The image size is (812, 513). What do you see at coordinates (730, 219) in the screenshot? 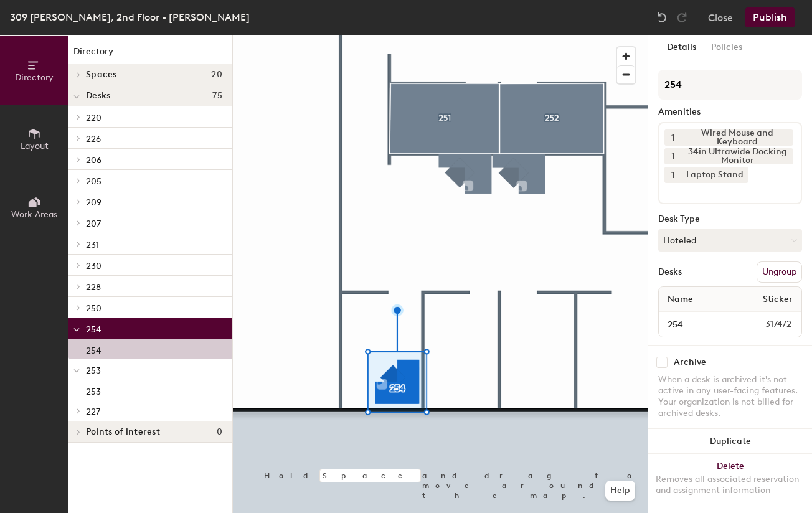
I see `div: Desk Type` at bounding box center [730, 219].